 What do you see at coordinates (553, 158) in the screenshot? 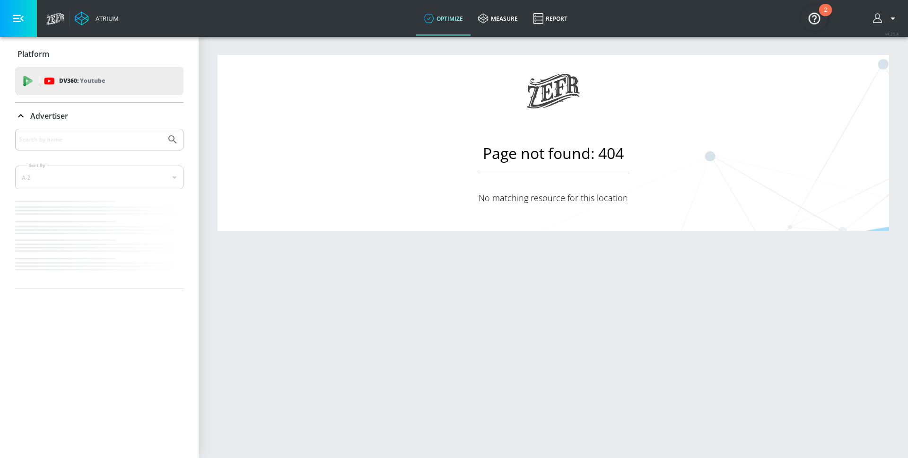
I see `h1: Page not found: 404` at bounding box center [553, 158].